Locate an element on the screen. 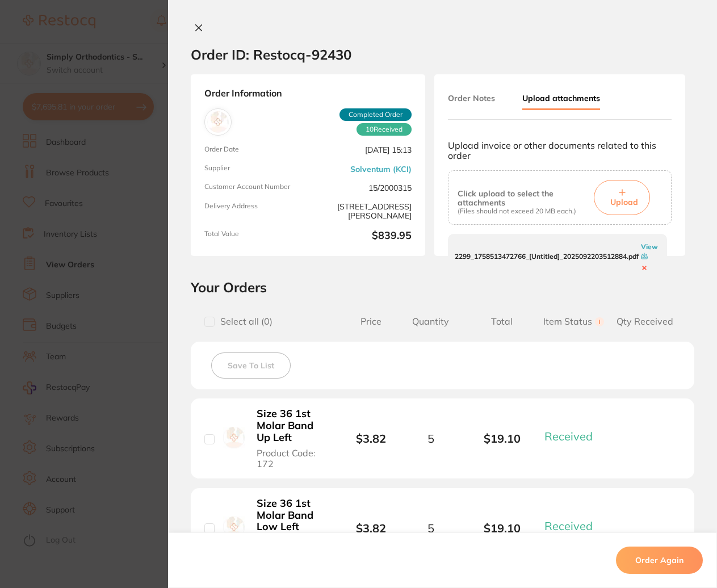  b: Size 36 1st Molar Band Up Left is located at coordinates (292, 426).